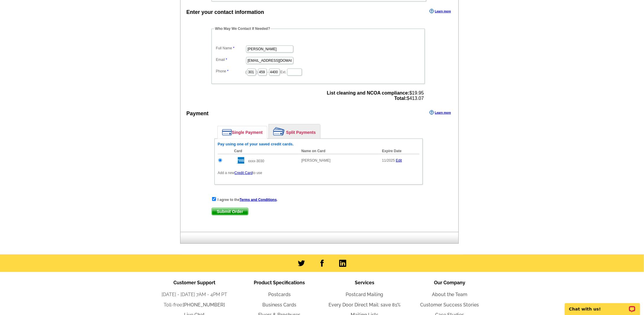 This screenshot has width=644, height=315. I want to click on a: Single Payment, so click(242, 133).